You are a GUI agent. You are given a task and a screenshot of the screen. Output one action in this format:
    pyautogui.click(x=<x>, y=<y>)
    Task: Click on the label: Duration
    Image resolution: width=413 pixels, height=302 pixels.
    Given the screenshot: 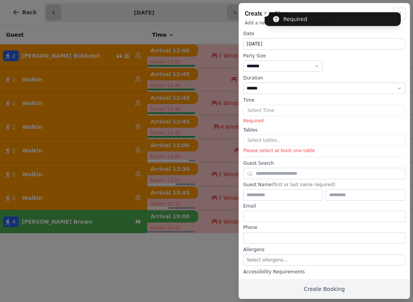 What is the action you would take?
    pyautogui.click(x=325, y=78)
    